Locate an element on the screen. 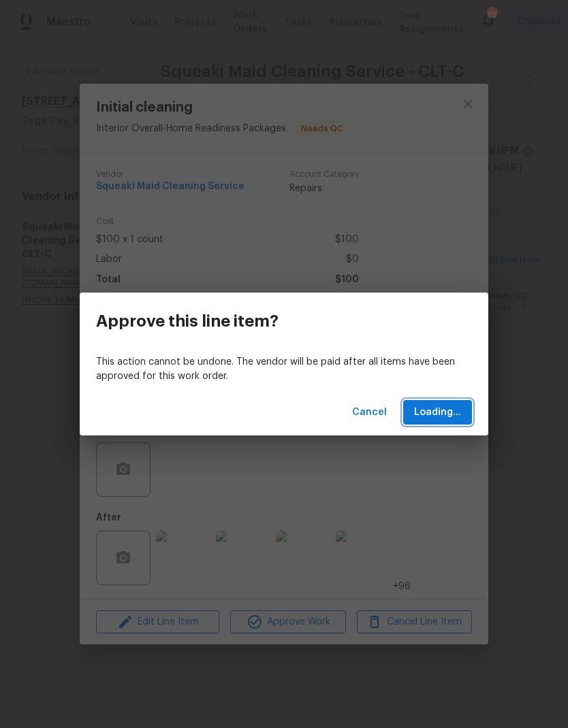 This screenshot has width=568, height=728. p: This action cannot be undone. The vendor will be paid after all items have been approved for this... is located at coordinates (284, 370).